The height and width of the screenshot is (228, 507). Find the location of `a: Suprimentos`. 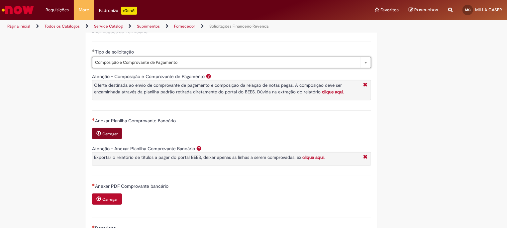

a: Suprimentos is located at coordinates (148, 26).